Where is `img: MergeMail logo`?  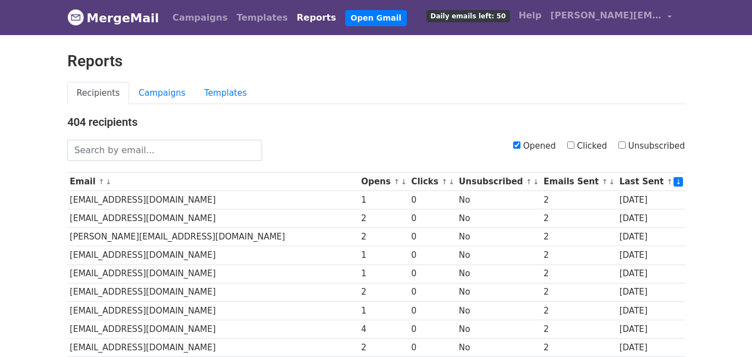
img: MergeMail logo is located at coordinates (76, 17).